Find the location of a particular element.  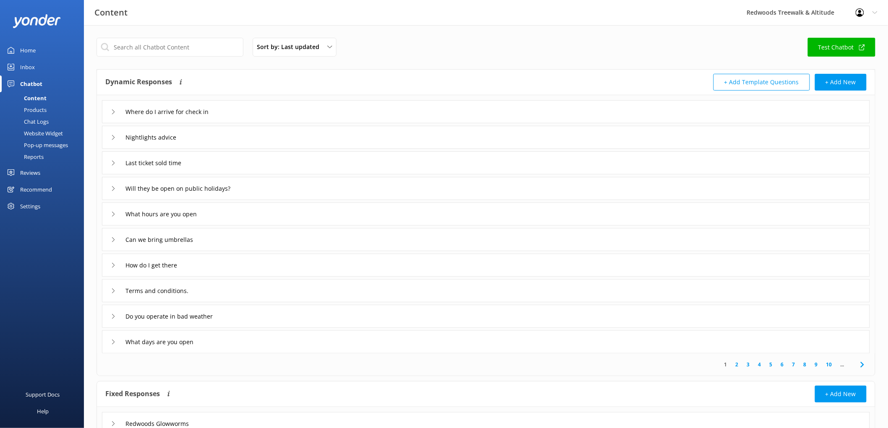

a: 2 is located at coordinates (737, 365).